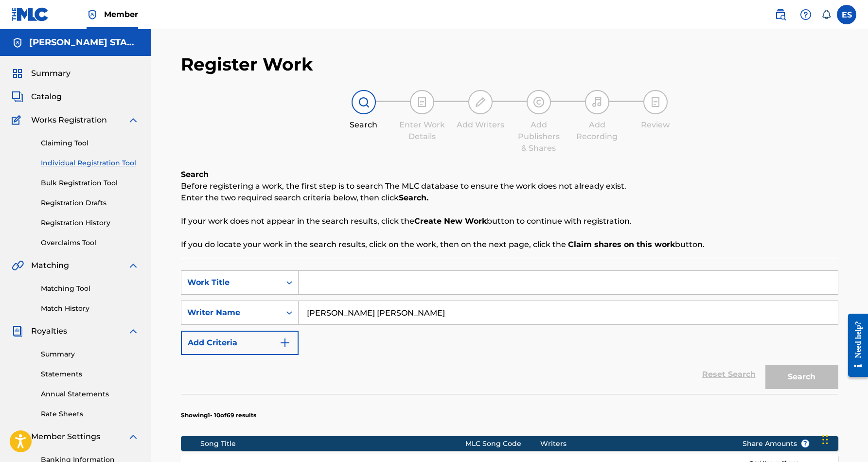 This screenshot has height=462, width=868. I want to click on div: Need help?, so click(17, 34).